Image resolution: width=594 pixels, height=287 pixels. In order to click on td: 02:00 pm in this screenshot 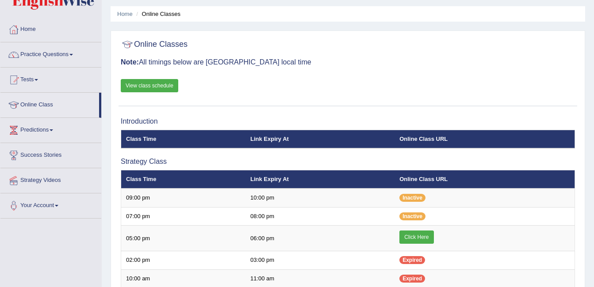, I will do `click(183, 261)`.